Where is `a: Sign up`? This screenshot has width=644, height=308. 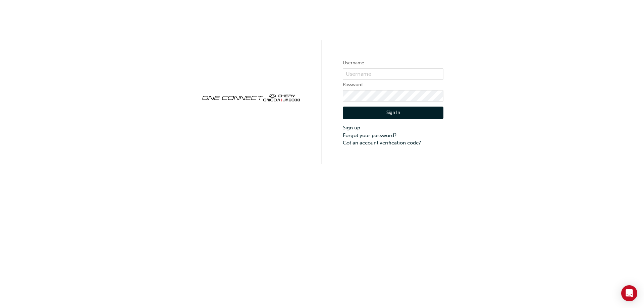
a: Sign up is located at coordinates (393, 128).